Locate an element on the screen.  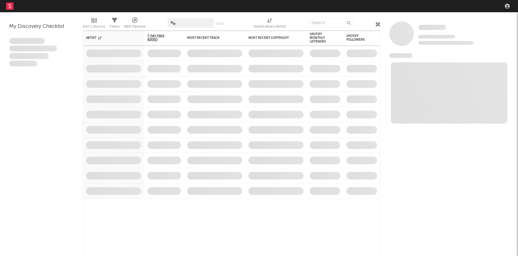
div: Most Recent Track is located at coordinates (210, 38).